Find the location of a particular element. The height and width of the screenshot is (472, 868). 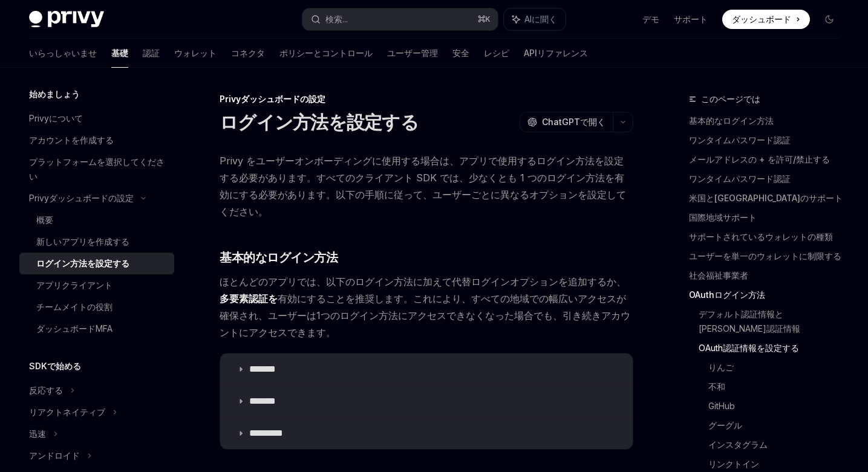

font: ダッシュボードMFA is located at coordinates (74, 329).